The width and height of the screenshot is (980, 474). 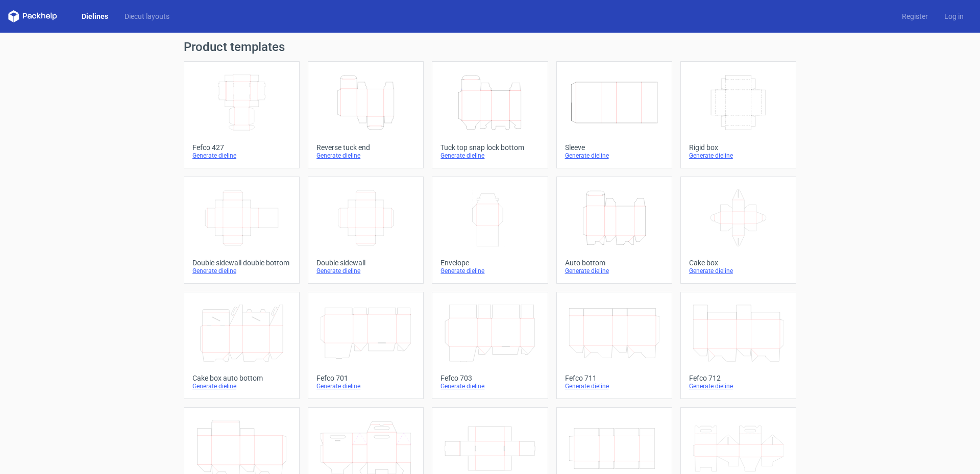 What do you see at coordinates (242, 345) in the screenshot?
I see `a: Cake box auto bottomGenerate dieline` at bounding box center [242, 345].